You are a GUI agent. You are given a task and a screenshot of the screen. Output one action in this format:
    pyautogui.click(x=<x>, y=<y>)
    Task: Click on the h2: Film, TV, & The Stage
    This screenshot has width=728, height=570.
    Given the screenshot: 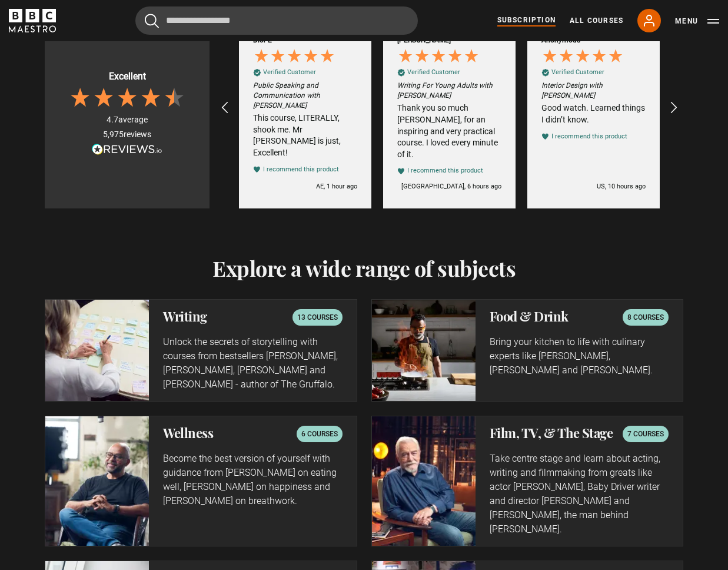 What is the action you would take?
    pyautogui.click(x=552, y=433)
    